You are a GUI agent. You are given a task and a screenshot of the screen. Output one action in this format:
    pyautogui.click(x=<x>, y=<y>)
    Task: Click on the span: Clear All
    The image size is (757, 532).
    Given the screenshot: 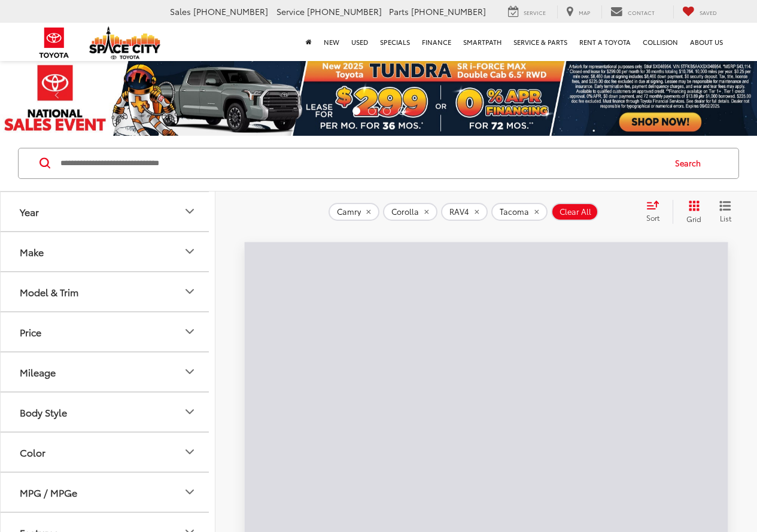 What is the action you would take?
    pyautogui.click(x=575, y=212)
    